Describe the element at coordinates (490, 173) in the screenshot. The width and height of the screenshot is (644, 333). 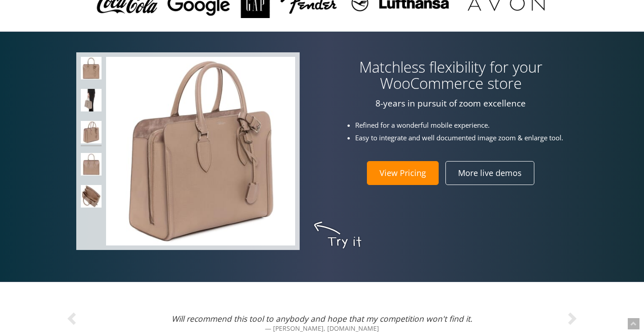
I see `a: More live demos` at that location.